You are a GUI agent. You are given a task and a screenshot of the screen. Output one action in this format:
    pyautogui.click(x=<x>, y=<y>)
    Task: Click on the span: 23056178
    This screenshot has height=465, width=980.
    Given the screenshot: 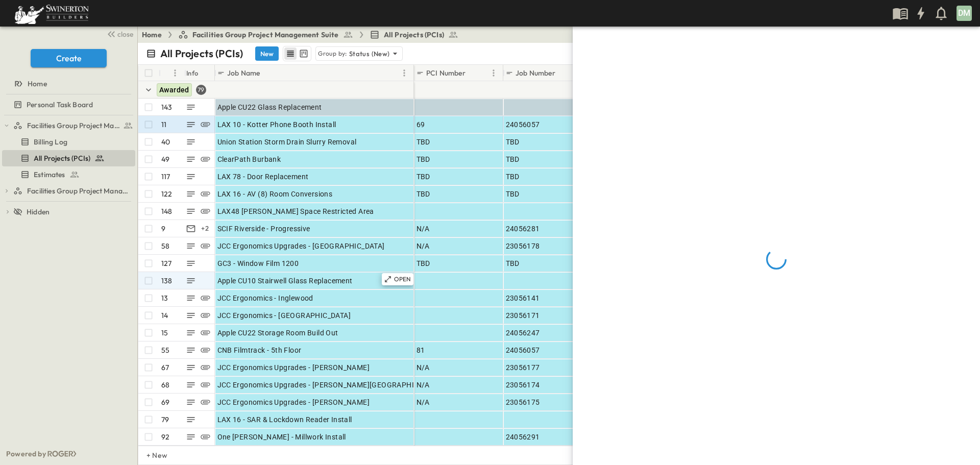 What is the action you would take?
    pyautogui.click(x=522, y=246)
    